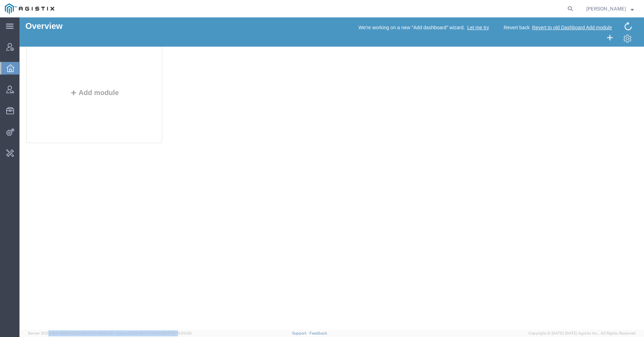 The width and height of the screenshot is (644, 337). Describe the element at coordinates (606, 9) in the screenshot. I see `span: Yaroslav Kernytskyi` at that location.